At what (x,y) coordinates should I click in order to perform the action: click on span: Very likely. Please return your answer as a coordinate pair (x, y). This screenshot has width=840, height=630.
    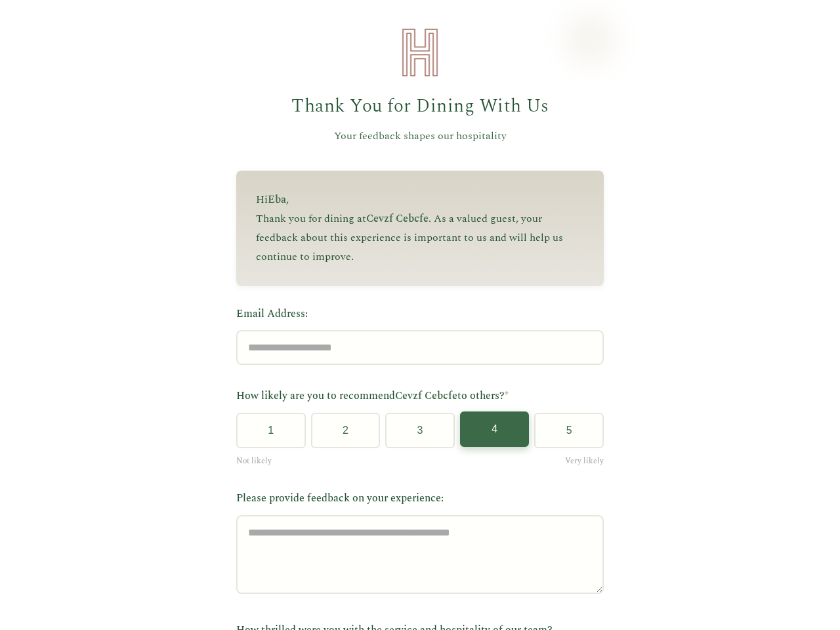
    Looking at the image, I should click on (585, 461).